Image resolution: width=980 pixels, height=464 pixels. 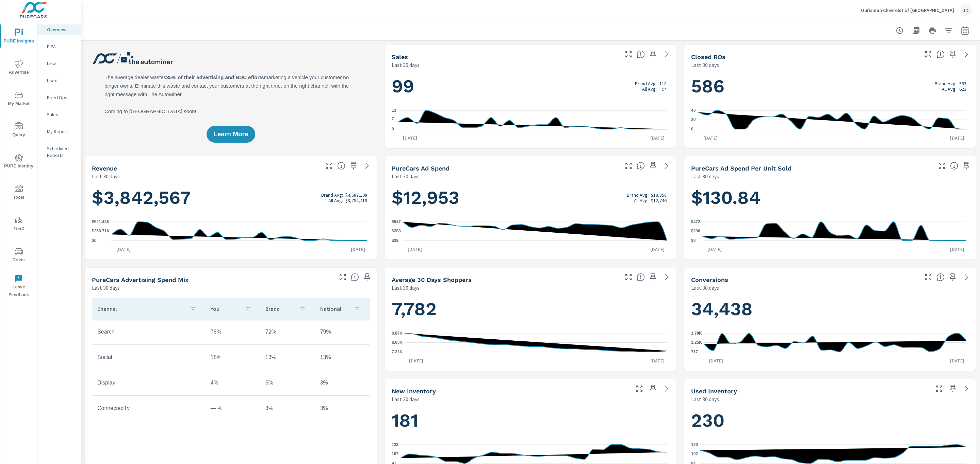 I want to click on text: 7.23K, so click(x=397, y=352).